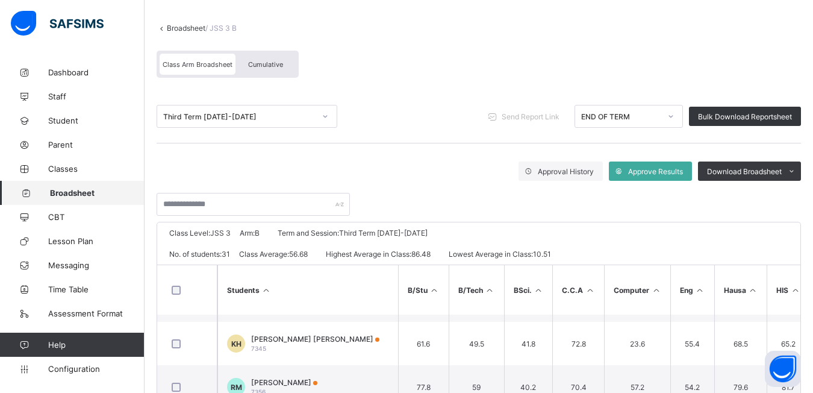 The height and width of the screenshot is (393, 813). What do you see at coordinates (369, 254) in the screenshot?
I see `span: Highest Average in Class:` at bounding box center [369, 254].